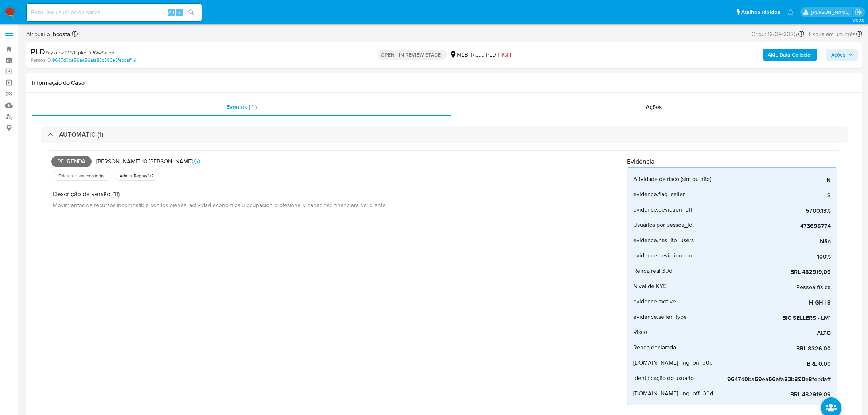  What do you see at coordinates (220, 205) in the screenshot?
I see `span: Movimientos de recursos incompatible con los bienes, actividad económica u ocupación profesional ...` at bounding box center [220, 205].